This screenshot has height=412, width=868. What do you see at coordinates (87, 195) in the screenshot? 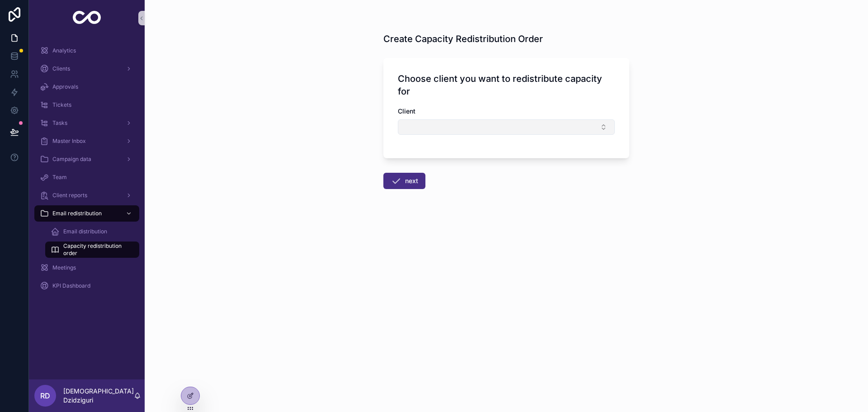
I see `a: Client reports` at bounding box center [87, 195].